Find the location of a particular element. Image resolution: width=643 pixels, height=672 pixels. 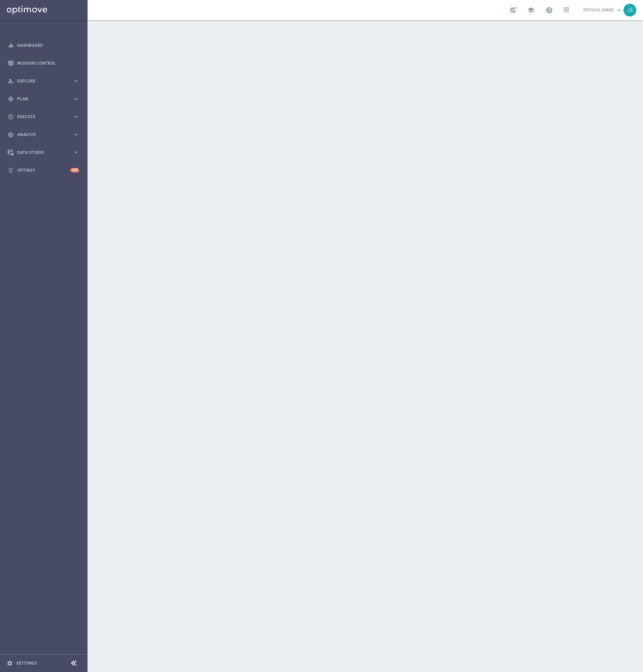

a: Settings is located at coordinates (26, 663).